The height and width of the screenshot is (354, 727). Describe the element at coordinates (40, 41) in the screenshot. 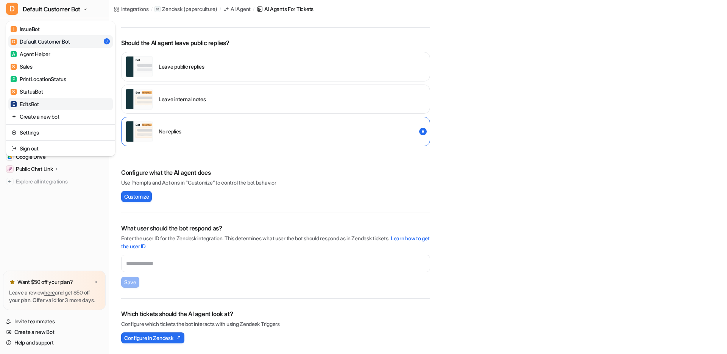

I see `div: Default Customer Bot` at that location.